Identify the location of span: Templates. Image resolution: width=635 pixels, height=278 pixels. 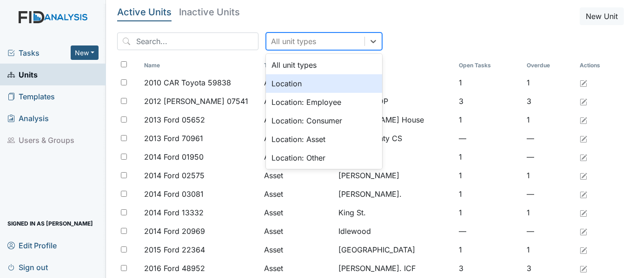
(31, 96).